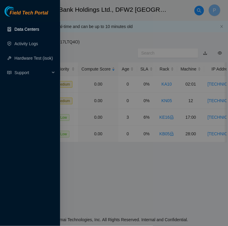  What do you see at coordinates (27, 29) in the screenshot?
I see `a: Data Centers` at bounding box center [27, 29].